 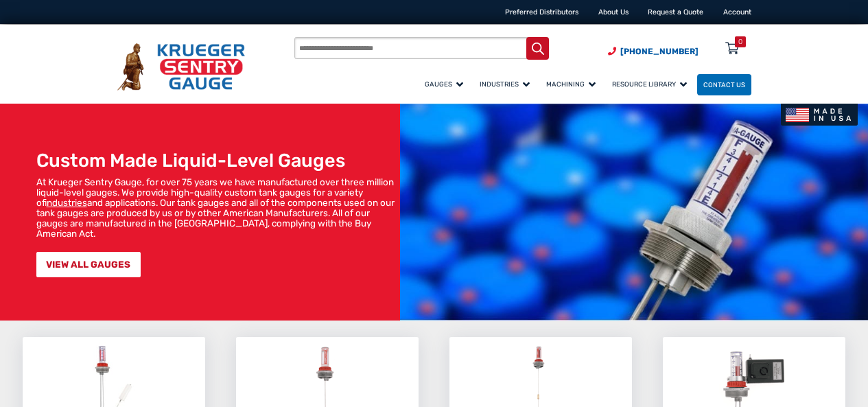 What do you see at coordinates (446, 84) in the screenshot?
I see `a: Gauges` at bounding box center [446, 84].